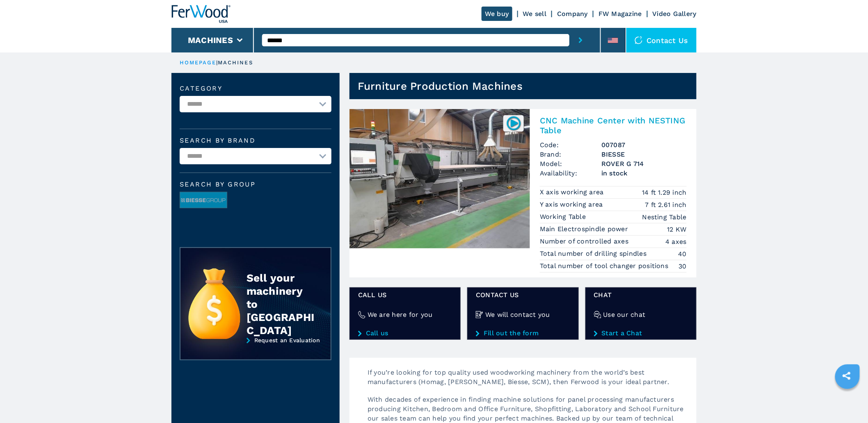 The height and width of the screenshot is (423, 868). I want to click on a: CNC Machine Center with NESTING Table BIESSE ROVER G 714007087CNC Machine Center with NESTING Tab..., so click(523, 193).